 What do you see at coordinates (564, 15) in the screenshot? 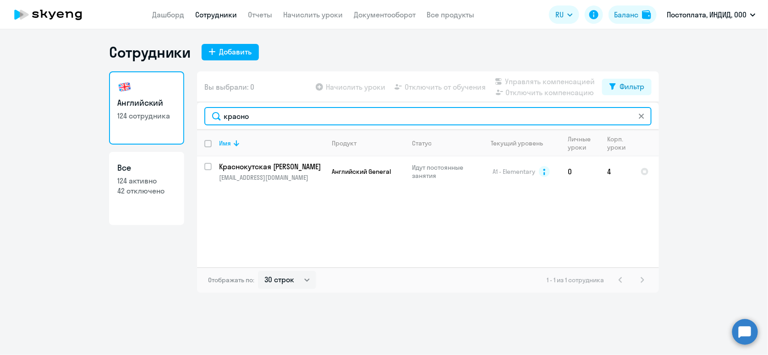
I see `button: RU` at bounding box center [564, 15].